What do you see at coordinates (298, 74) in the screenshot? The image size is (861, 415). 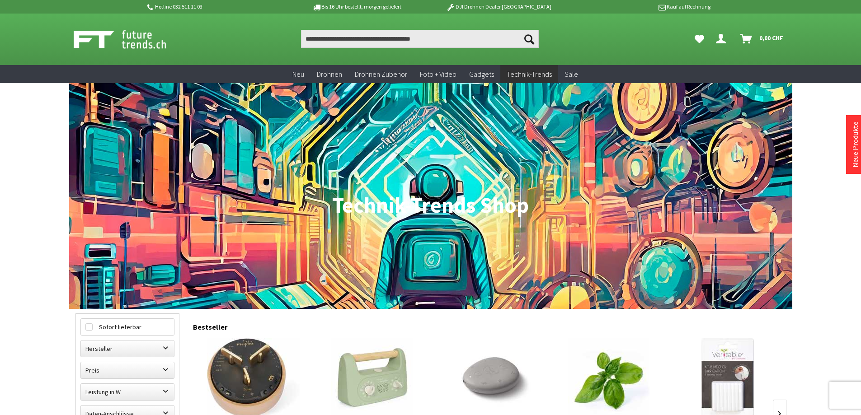 I see `a: Neu` at bounding box center [298, 74].